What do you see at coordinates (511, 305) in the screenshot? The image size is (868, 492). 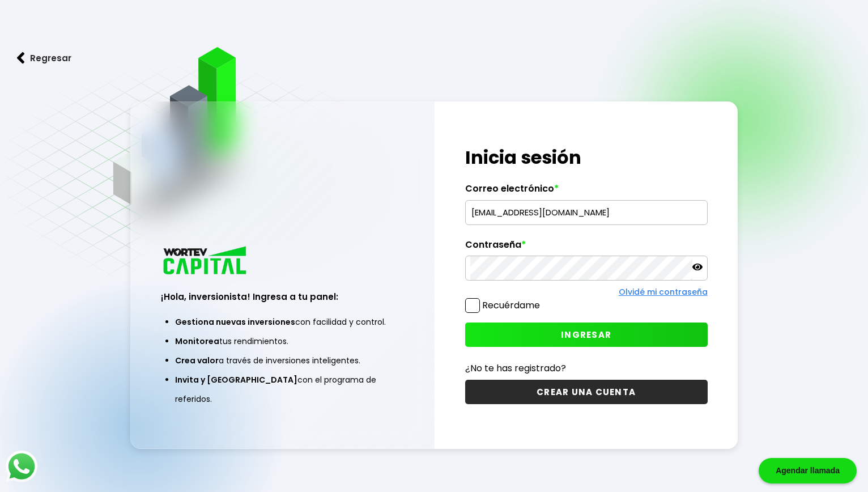 I see `label: Recuérdame` at bounding box center [511, 305].